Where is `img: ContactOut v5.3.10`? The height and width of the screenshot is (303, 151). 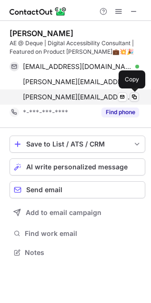
img: ContactOut v5.3.10 is located at coordinates (38, 11).